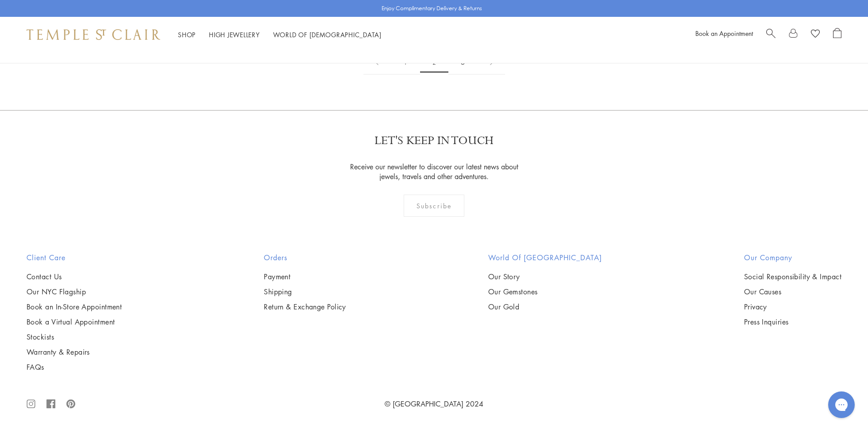 The height and width of the screenshot is (430, 868). I want to click on p: LET'S KEEP IN TOUCH, so click(434, 140).